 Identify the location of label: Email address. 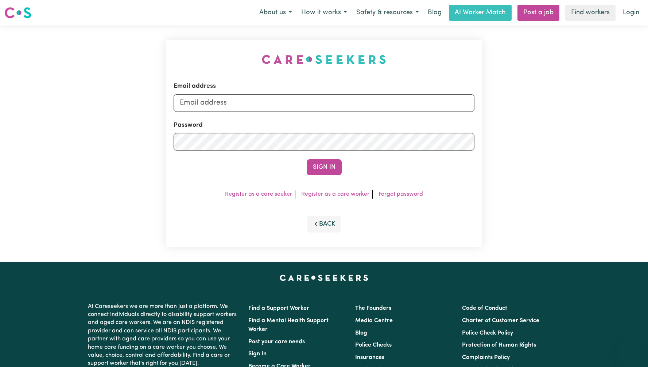
(195, 86).